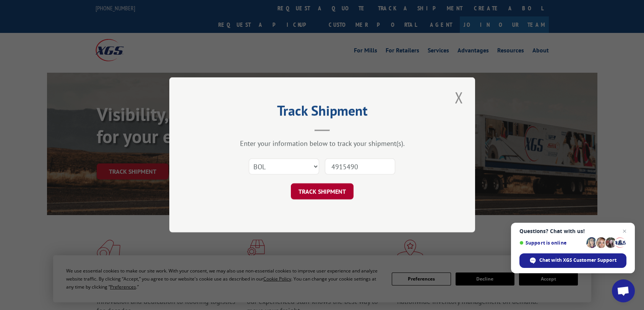 This screenshot has height=310, width=644. Describe the element at coordinates (360, 167) in the screenshot. I see `input: Number(s)` at that location.